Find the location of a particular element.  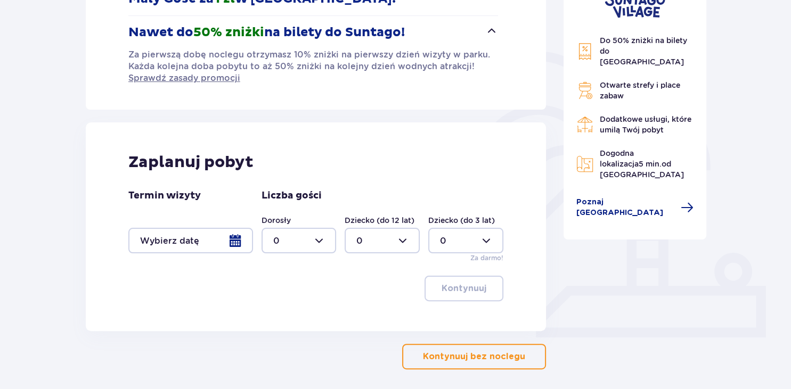

button: Nawet do50% zniżkina bilety do Suntago! is located at coordinates (313, 32).